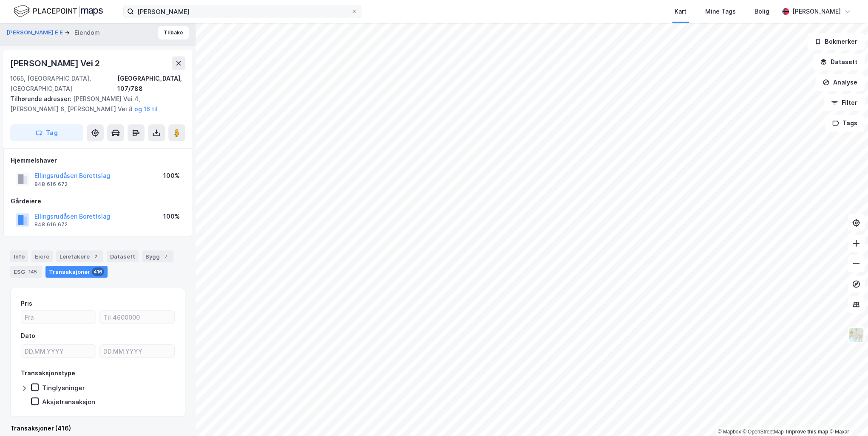 This screenshot has width=868, height=436. I want to click on div: Leietakere, so click(79, 257).